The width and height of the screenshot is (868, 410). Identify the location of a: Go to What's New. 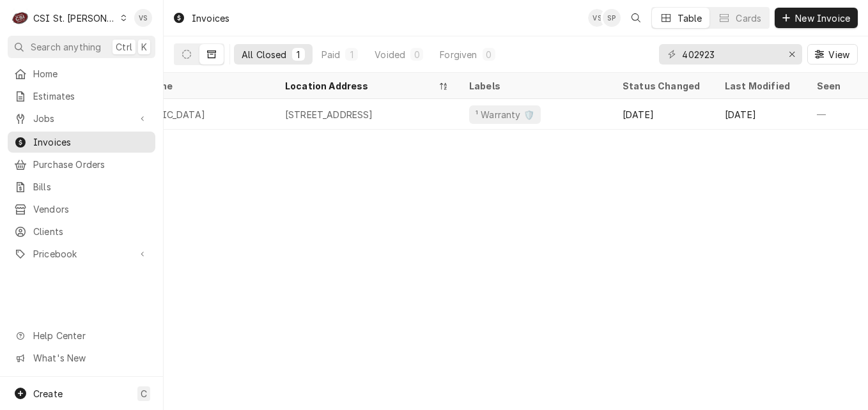
(81, 358).